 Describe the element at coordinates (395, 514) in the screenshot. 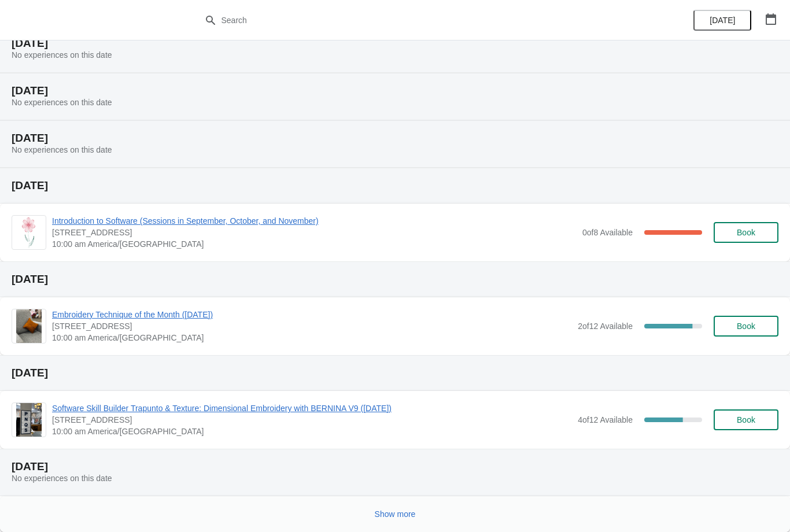

I see `span: Show more` at that location.